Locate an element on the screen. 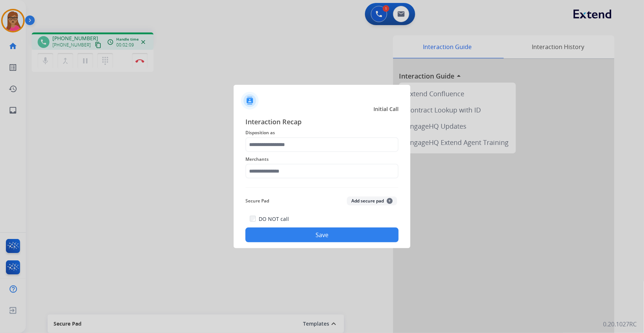 Image resolution: width=644 pixels, height=333 pixels. span: Initial Call is located at coordinates (386, 109).